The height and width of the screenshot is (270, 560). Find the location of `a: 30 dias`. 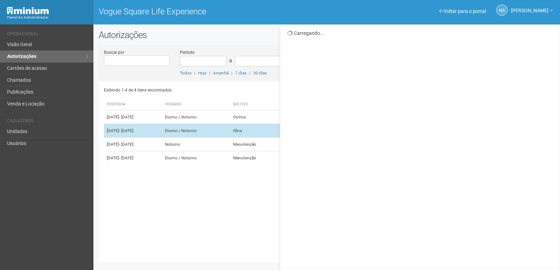

a: 30 dias is located at coordinates (259, 73).